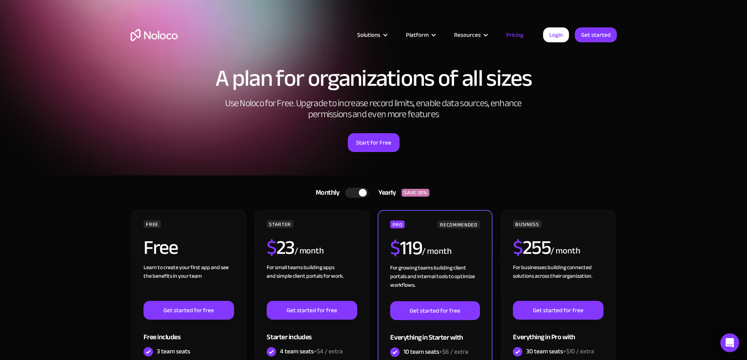  What do you see at coordinates (454, 352) in the screenshot?
I see `span: +$6 / extra` at bounding box center [454, 352].